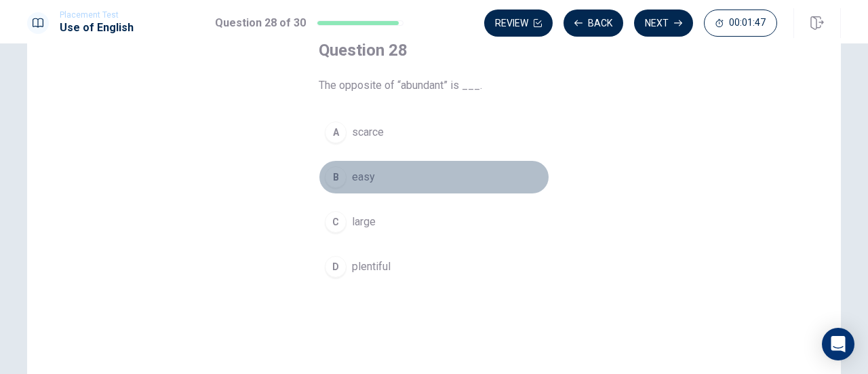 The width and height of the screenshot is (868, 374). Describe the element at coordinates (371, 267) in the screenshot. I see `span: plentiful` at that location.